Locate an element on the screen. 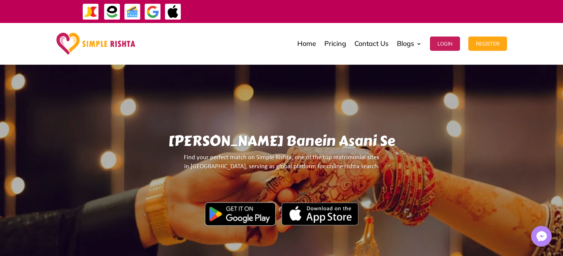 The height and width of the screenshot is (256, 563). img: JazzCash-icon is located at coordinates (91, 12).